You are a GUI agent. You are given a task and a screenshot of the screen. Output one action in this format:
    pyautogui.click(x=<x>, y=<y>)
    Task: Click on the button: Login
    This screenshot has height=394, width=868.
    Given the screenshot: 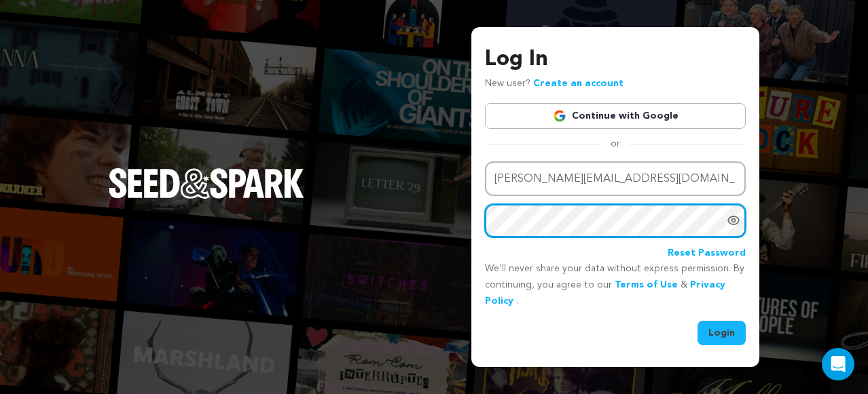 What is the action you would take?
    pyautogui.click(x=721, y=333)
    